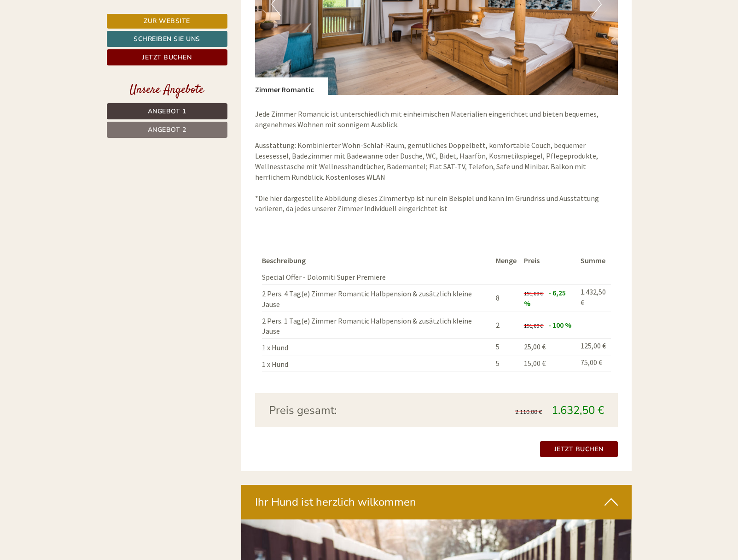  I want to click on div: Preis gesamt:, so click(349, 409).